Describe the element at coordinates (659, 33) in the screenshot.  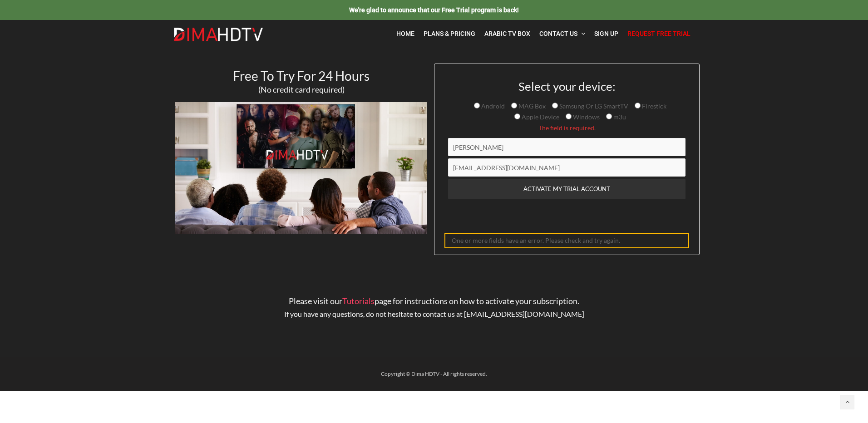
I see `span: Request Free Trial` at that location.